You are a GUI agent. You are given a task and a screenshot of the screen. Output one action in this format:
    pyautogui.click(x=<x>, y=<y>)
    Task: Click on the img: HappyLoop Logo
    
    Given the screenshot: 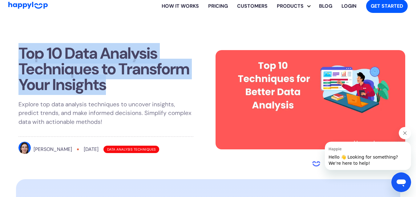 What is the action you would take?
    pyautogui.click(x=28, y=5)
    